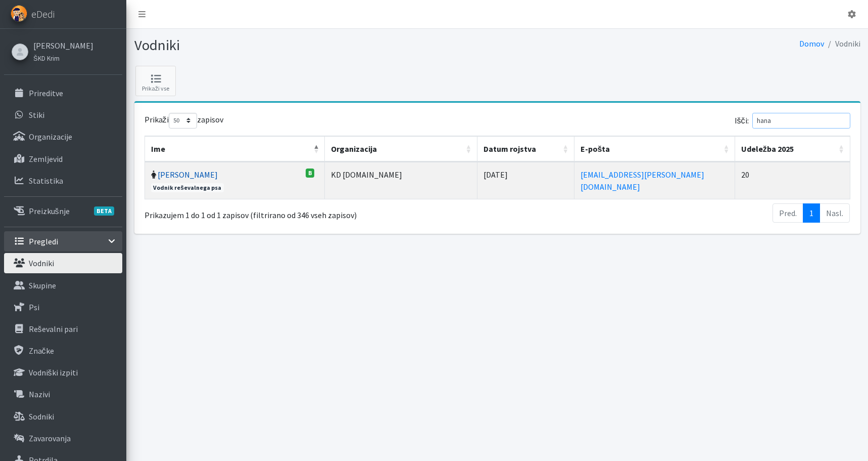  I want to click on a: Zavarovanja, so click(63, 438).